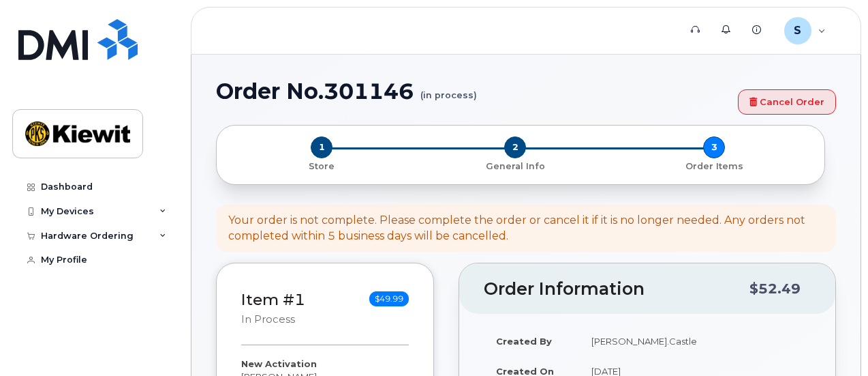 The width and height of the screenshot is (868, 376). I want to click on span: $49.99, so click(390, 299).